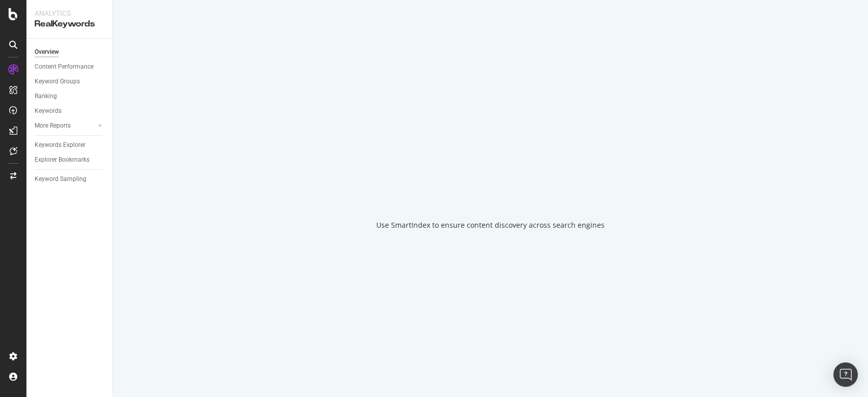 Image resolution: width=868 pixels, height=397 pixels. What do you see at coordinates (70, 179) in the screenshot?
I see `a: Keyword Sampling` at bounding box center [70, 179].